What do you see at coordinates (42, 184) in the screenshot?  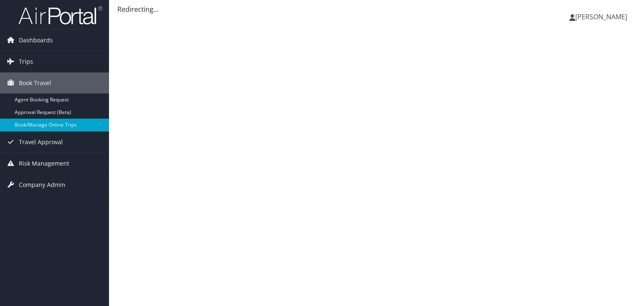 I see `span: Company Admin` at bounding box center [42, 184].